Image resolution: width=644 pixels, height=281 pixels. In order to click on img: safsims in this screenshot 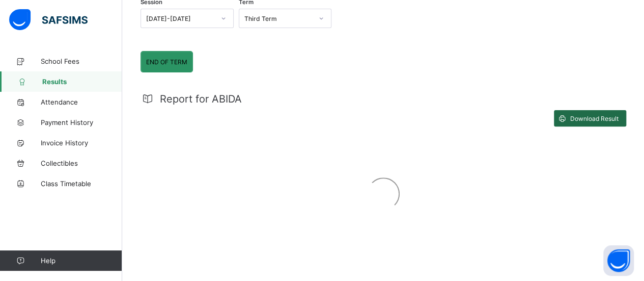, I will do `click(48, 20)`.